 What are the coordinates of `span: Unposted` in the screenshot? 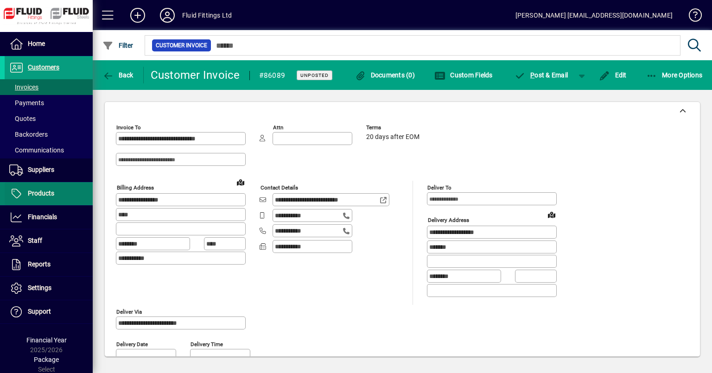 It's located at (314, 75).